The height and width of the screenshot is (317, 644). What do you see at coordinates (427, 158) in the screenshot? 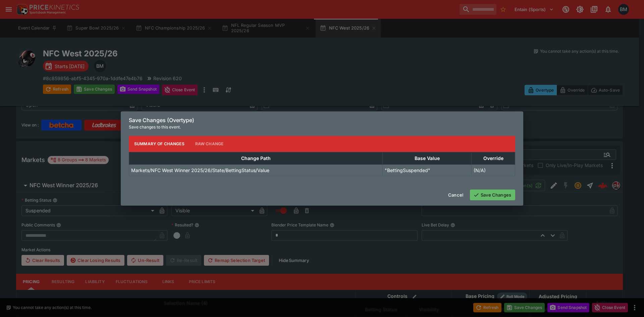
I see `th: Base Value` at bounding box center [427, 158].